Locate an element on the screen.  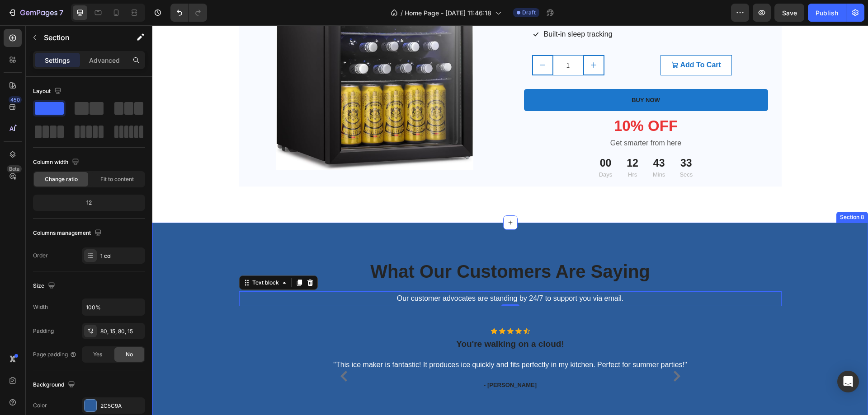
div: Layout is located at coordinates (48, 92).